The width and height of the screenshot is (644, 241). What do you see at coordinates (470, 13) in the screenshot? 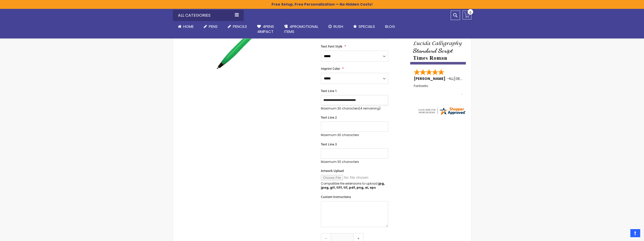
I see `span: 0` at bounding box center [470, 13].